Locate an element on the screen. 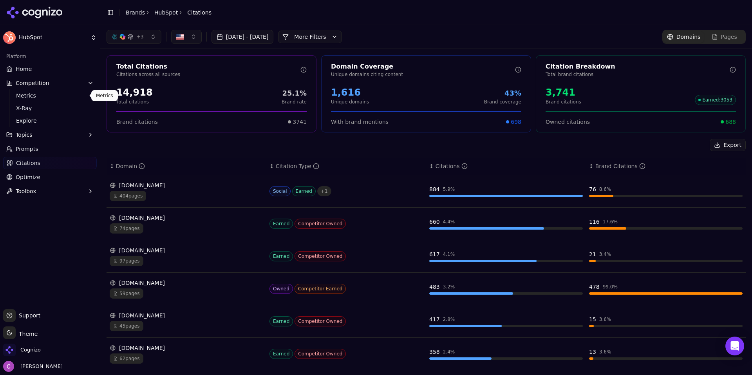 This screenshot has height=375, width=752. span: 698 is located at coordinates (516, 122).